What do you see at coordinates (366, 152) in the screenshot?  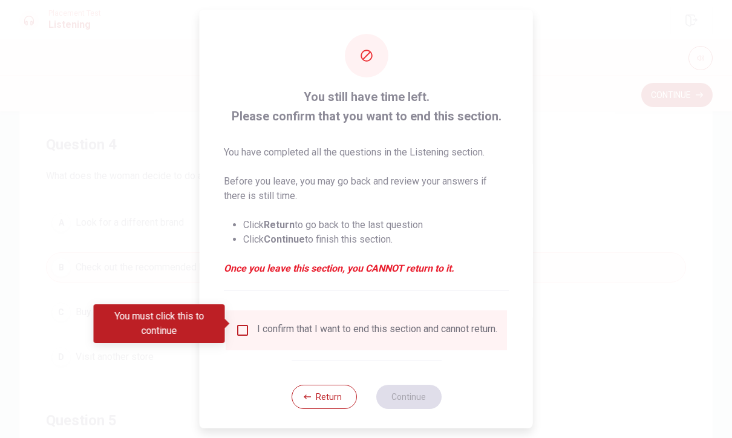 I see `p: You have completed all the questions in the Listening section.` at bounding box center [366, 152].